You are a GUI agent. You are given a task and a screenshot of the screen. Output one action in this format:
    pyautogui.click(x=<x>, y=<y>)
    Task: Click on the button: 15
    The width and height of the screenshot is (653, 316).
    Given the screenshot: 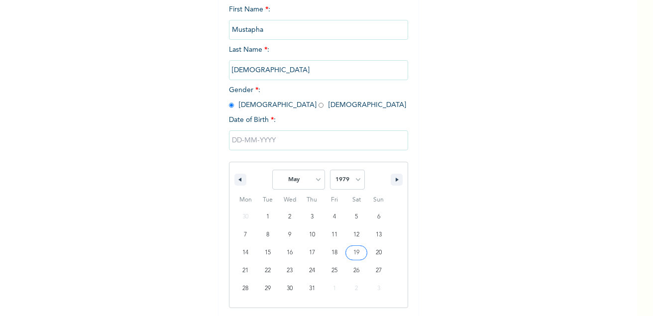 What is the action you would take?
    pyautogui.click(x=268, y=253)
    